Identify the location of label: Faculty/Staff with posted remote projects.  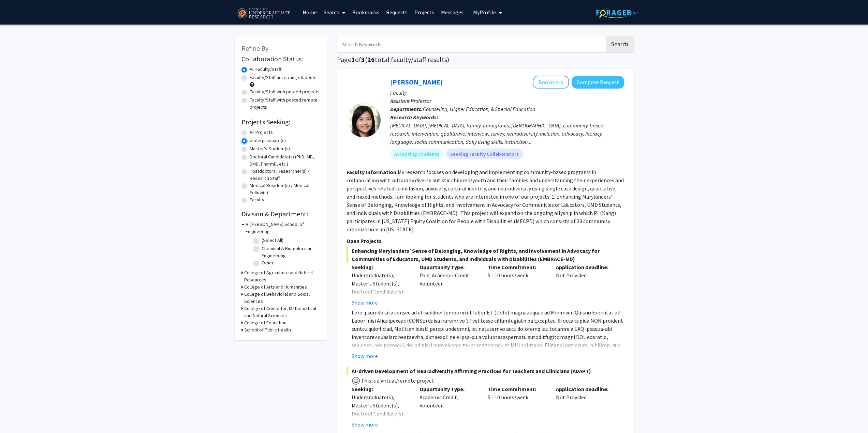
(285, 104).